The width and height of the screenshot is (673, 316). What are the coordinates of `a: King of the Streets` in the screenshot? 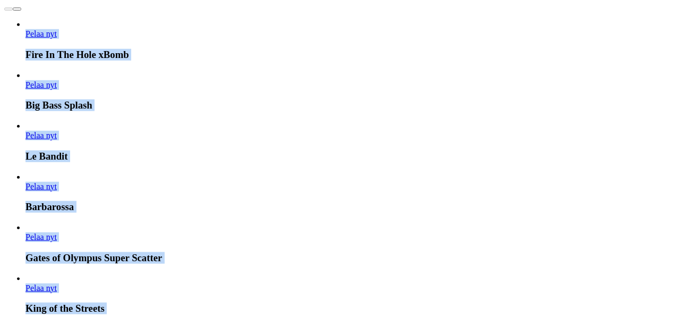 It's located at (41, 288).